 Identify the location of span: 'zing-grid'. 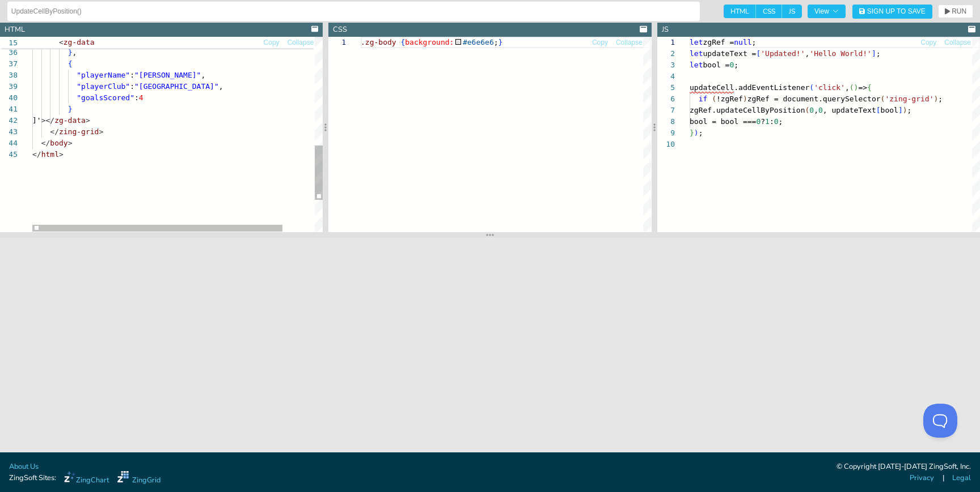
(909, 99).